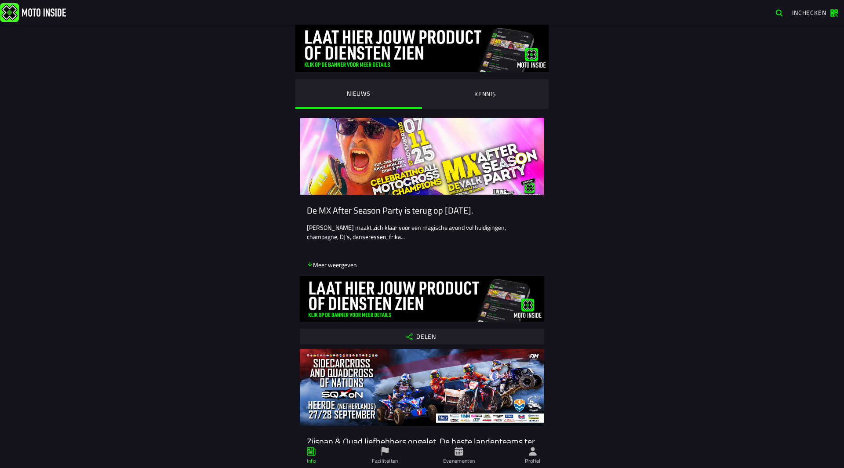 This screenshot has width=844, height=468. What do you see at coordinates (810, 12) in the screenshot?
I see `span: Inchecken` at bounding box center [810, 12].